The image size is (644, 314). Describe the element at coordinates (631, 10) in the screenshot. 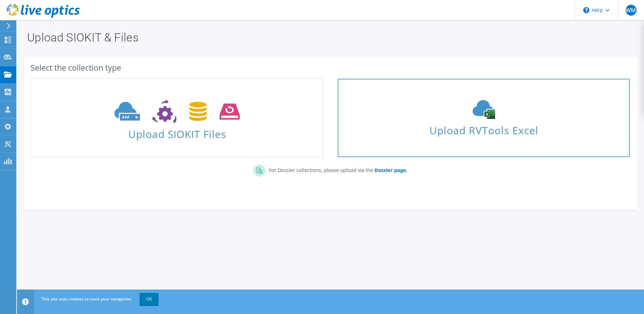

I see `span: WM` at that location.